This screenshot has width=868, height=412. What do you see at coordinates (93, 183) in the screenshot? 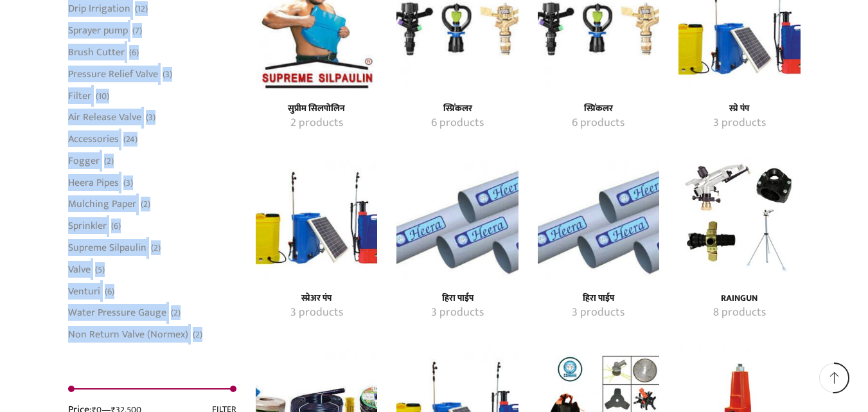
I see `a: Heera Pipes` at bounding box center [93, 183].